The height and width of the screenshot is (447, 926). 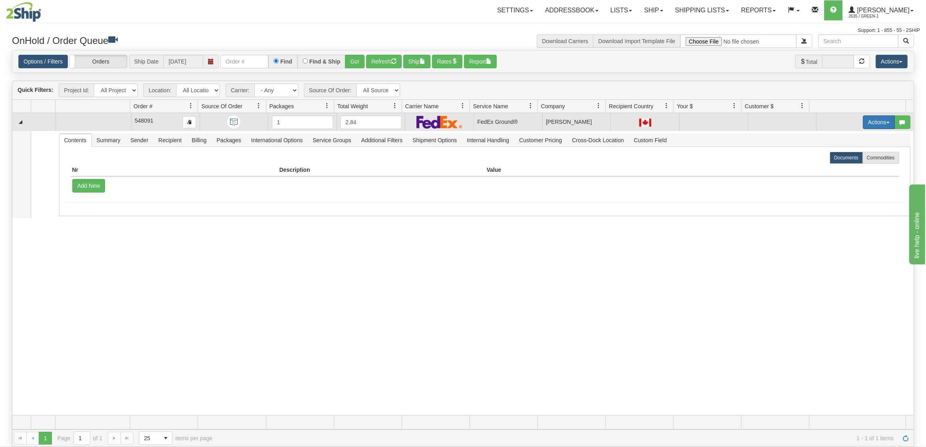 What do you see at coordinates (653, 10) in the screenshot?
I see `a: Ship` at bounding box center [653, 10].